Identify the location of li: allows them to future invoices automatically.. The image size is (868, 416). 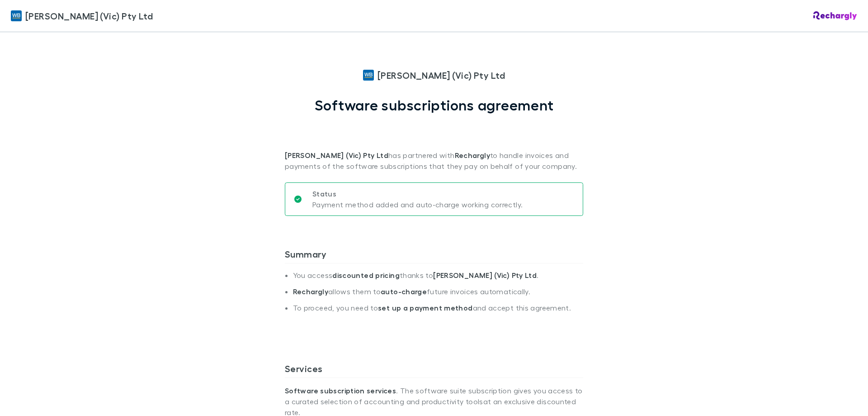
(438, 295).